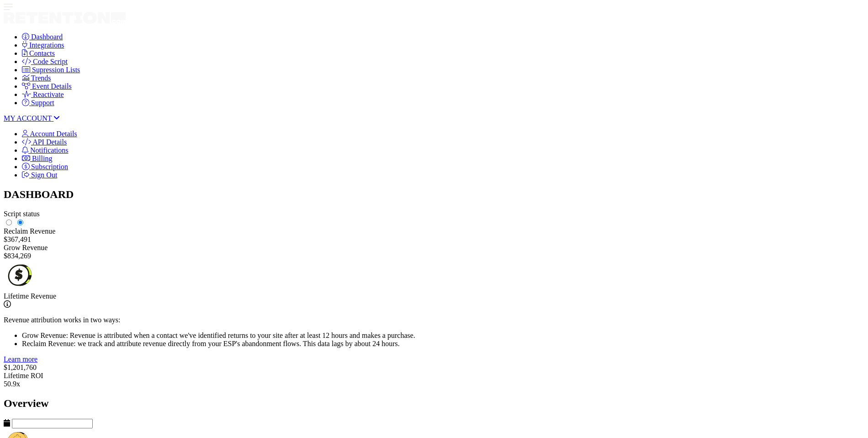 This screenshot has width=868, height=438. I want to click on span: Support, so click(42, 102).